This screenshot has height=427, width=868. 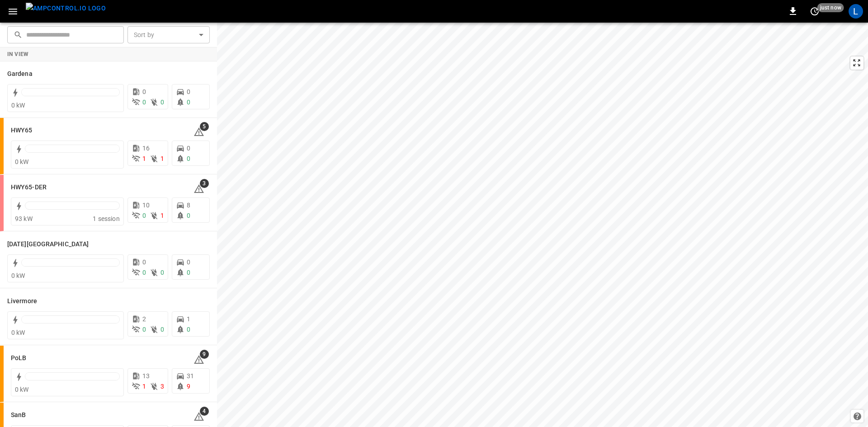 What do you see at coordinates (20, 74) in the screenshot?
I see `h6: Gardena` at bounding box center [20, 74].